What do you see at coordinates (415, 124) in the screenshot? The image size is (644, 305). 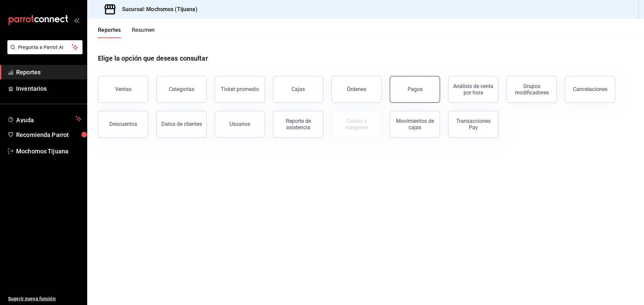 I see `button: Movimientos de cajas` at bounding box center [415, 124].